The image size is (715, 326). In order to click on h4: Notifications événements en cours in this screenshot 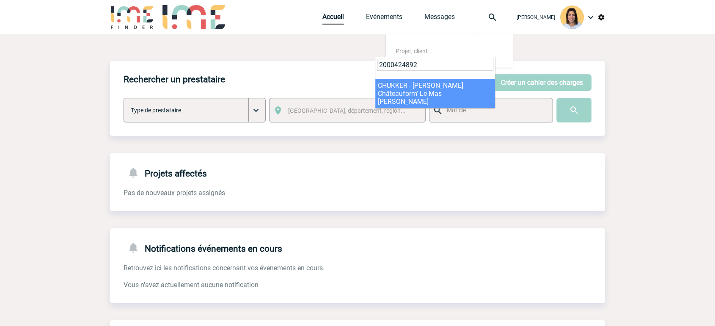, I will do `click(203, 248)`.